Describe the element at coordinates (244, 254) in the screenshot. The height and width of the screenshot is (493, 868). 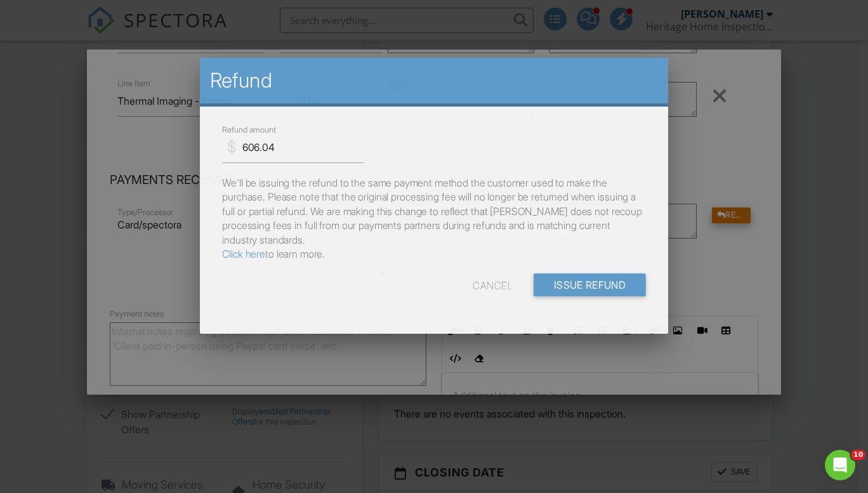
I see `a: Click here` at that location.